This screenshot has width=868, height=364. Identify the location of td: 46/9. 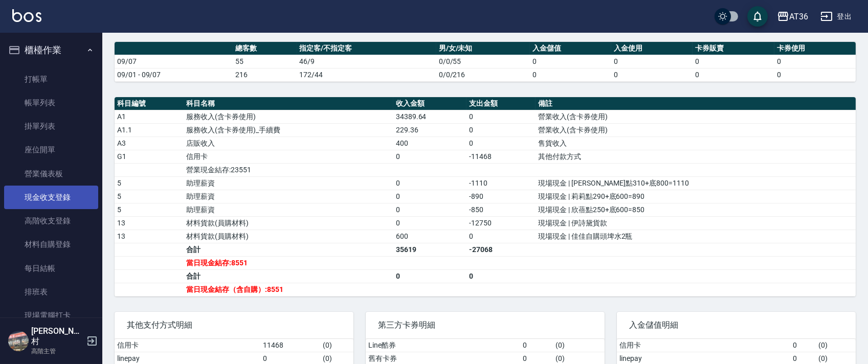
(366, 62).